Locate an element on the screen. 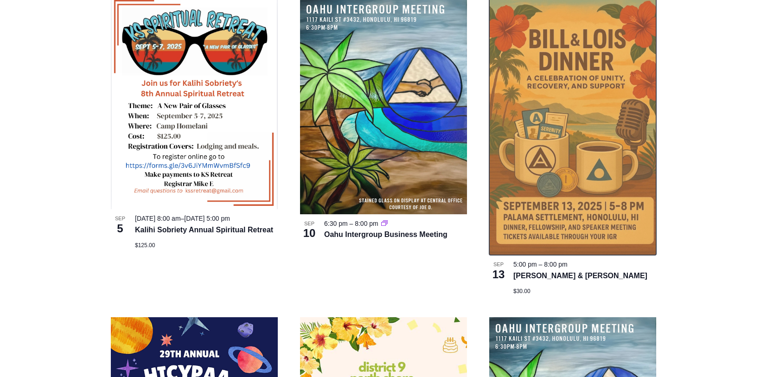 The image size is (767, 377). span: 5 is located at coordinates (120, 229).